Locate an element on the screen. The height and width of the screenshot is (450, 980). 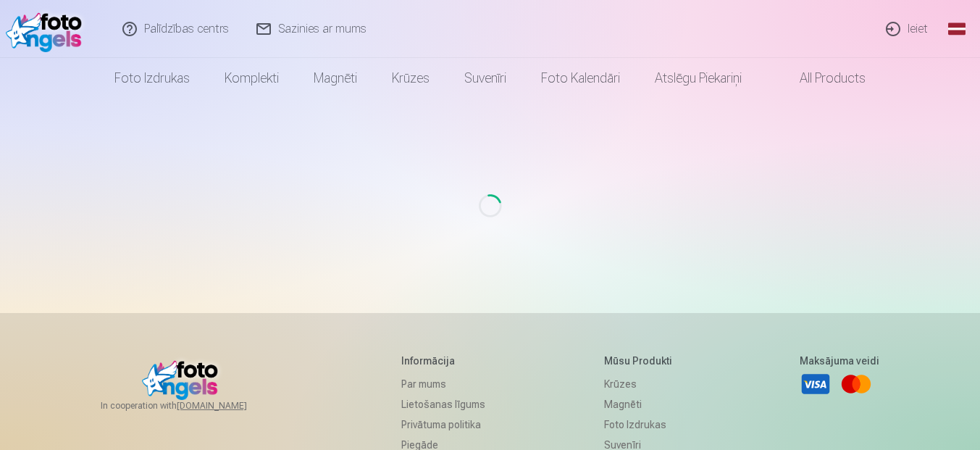
a: Komplekti is located at coordinates (252, 78).